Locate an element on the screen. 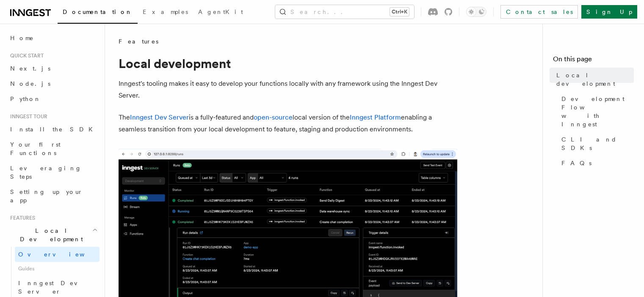  a: Leveraging Steps is located at coordinates (53, 173).